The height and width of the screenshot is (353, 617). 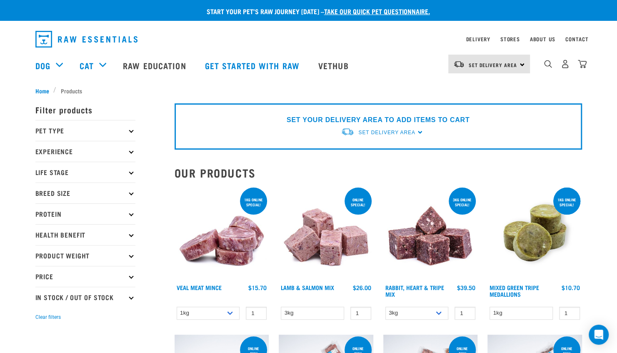 What do you see at coordinates (85, 151) in the screenshot?
I see `p: Experience` at bounding box center [85, 151].